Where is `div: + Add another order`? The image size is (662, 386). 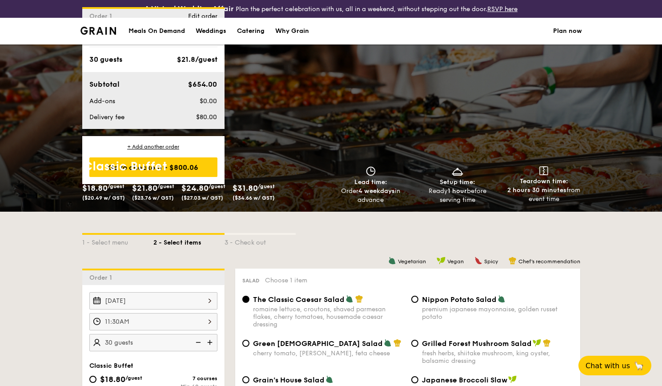
div: + Add another order is located at coordinates (153, 147).